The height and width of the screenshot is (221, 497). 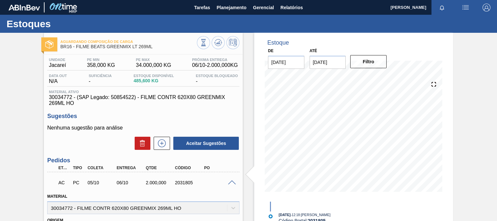 I want to click on button: Aceitar Sugestões, so click(x=206, y=143).